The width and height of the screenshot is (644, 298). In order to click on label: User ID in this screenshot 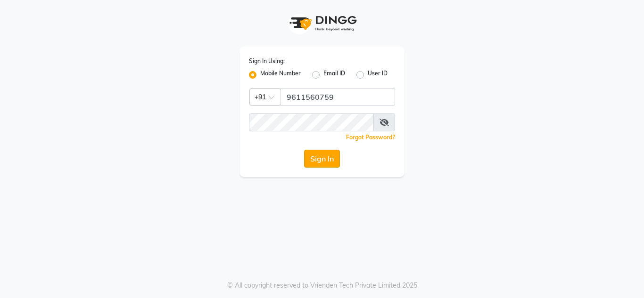, I will do `click(378, 75)`.